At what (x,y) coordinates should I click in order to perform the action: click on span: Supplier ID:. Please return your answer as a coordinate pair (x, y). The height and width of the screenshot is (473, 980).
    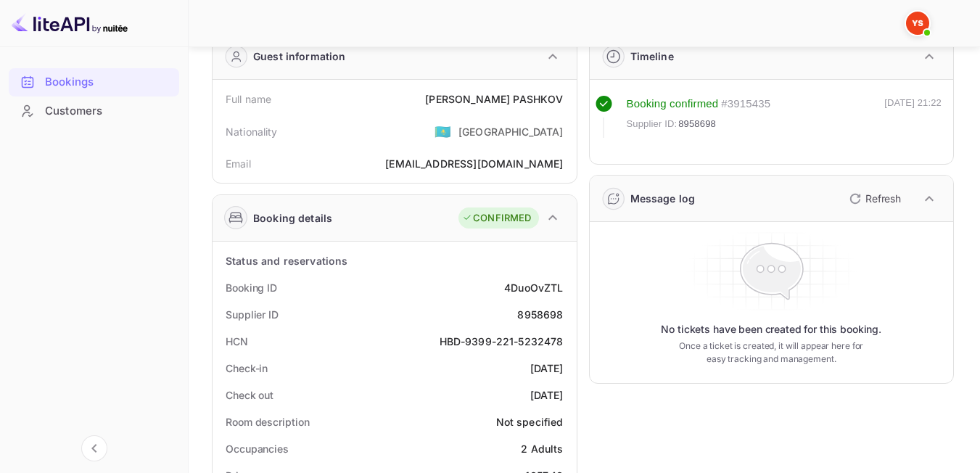
    Looking at the image, I should click on (652, 124).